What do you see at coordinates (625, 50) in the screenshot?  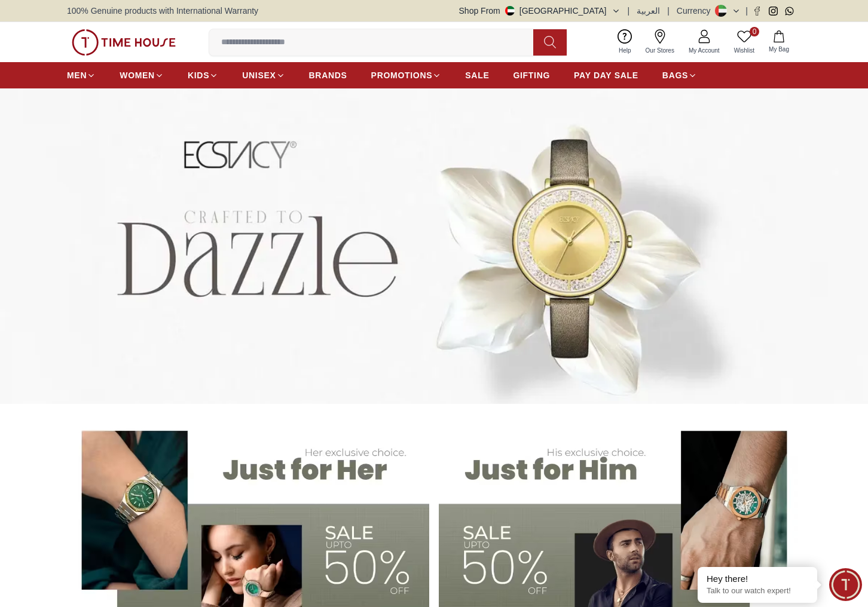 I see `span: Help` at bounding box center [625, 50].